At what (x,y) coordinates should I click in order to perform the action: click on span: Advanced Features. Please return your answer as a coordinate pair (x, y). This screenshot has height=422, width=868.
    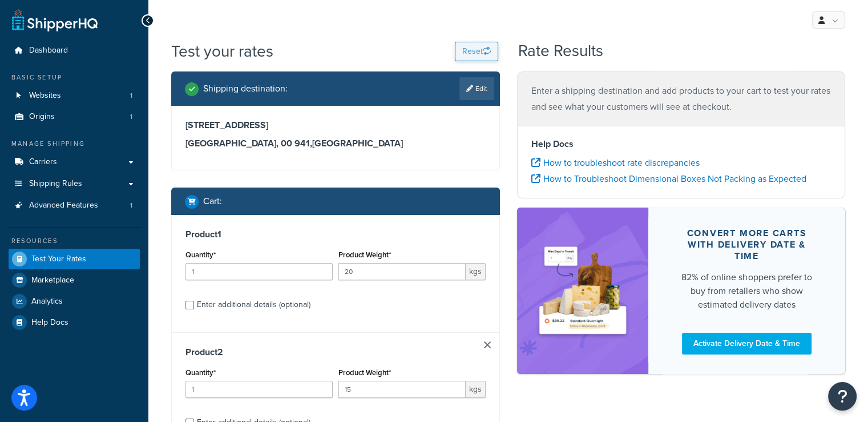
    Looking at the image, I should click on (63, 205).